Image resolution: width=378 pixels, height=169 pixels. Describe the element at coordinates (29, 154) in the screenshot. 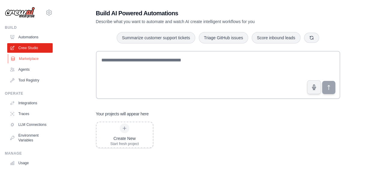

I see `div: Manage` at that location.